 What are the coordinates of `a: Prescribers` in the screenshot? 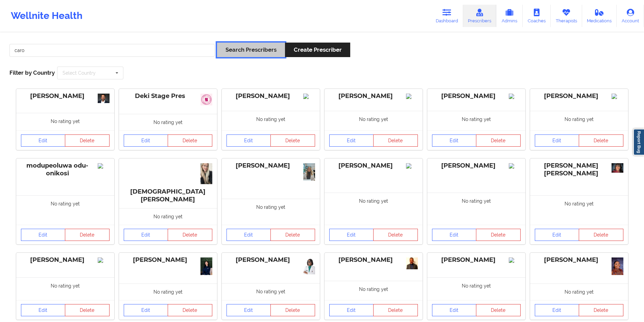 It's located at (479, 16).